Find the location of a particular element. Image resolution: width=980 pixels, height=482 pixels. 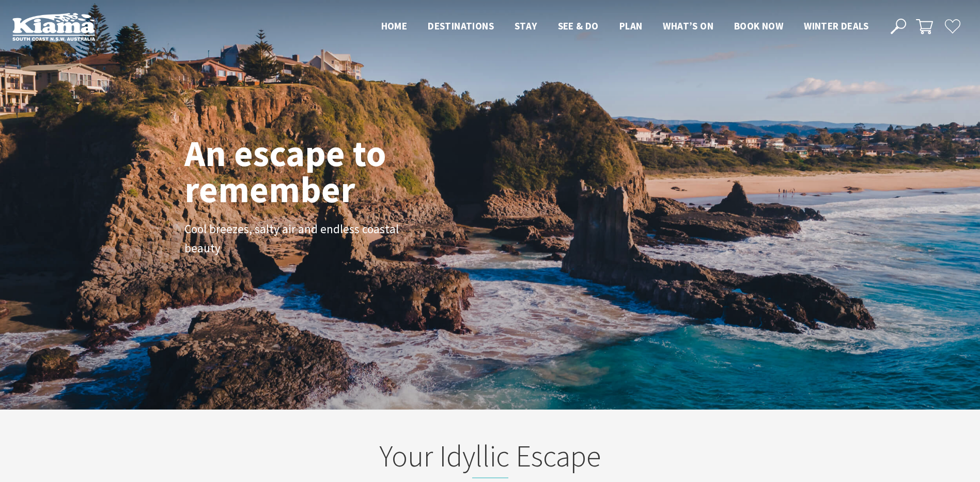

span: Home is located at coordinates (394, 25).